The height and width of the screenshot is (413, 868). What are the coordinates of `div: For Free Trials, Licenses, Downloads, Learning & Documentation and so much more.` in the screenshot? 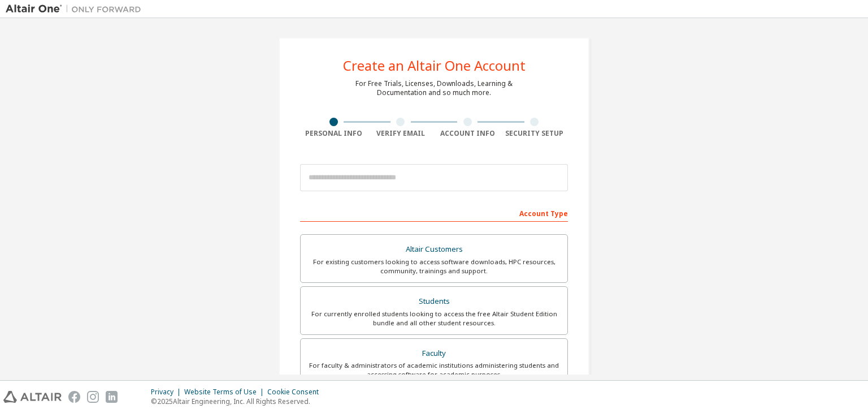 It's located at (434, 88).